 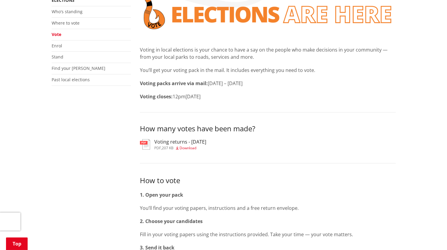 I want to click on span: pdf, so click(x=158, y=148).